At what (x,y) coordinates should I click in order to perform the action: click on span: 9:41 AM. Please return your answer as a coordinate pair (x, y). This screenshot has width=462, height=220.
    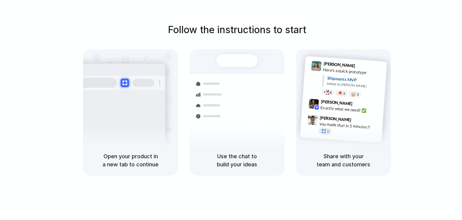
    Looking at the image, I should click on (363, 66).